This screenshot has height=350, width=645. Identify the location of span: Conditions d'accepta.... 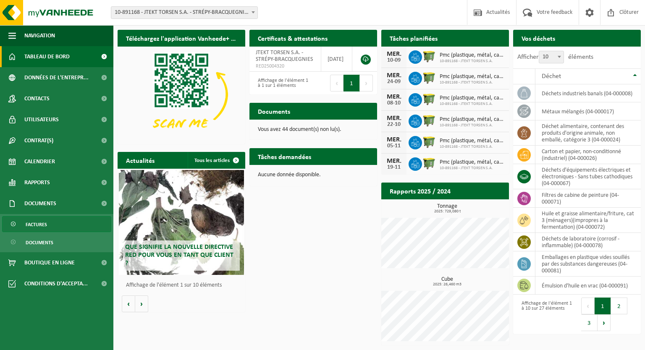
(56, 284).